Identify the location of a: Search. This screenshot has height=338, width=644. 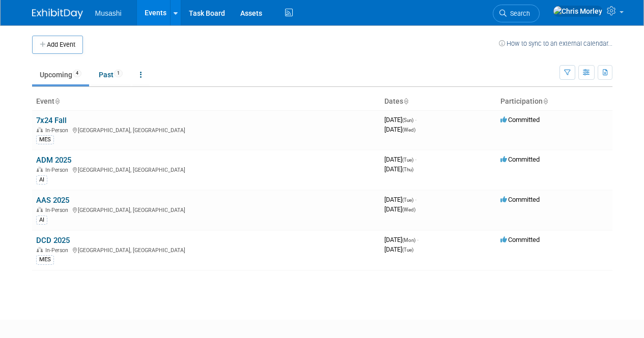
(516, 13).